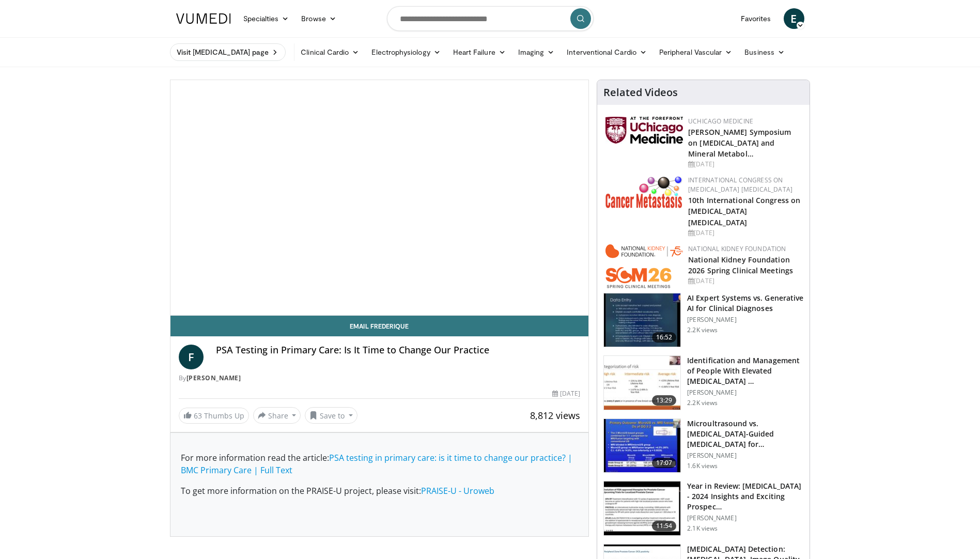 The image size is (980, 559). I want to click on img: VuMedi Logo, so click(203, 19).